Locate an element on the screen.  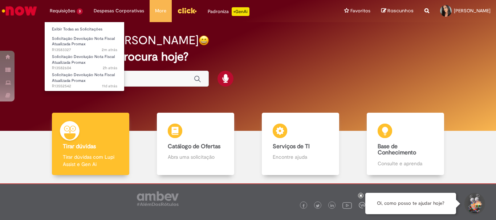
p: Encontre ajuda is located at coordinates (300, 157).